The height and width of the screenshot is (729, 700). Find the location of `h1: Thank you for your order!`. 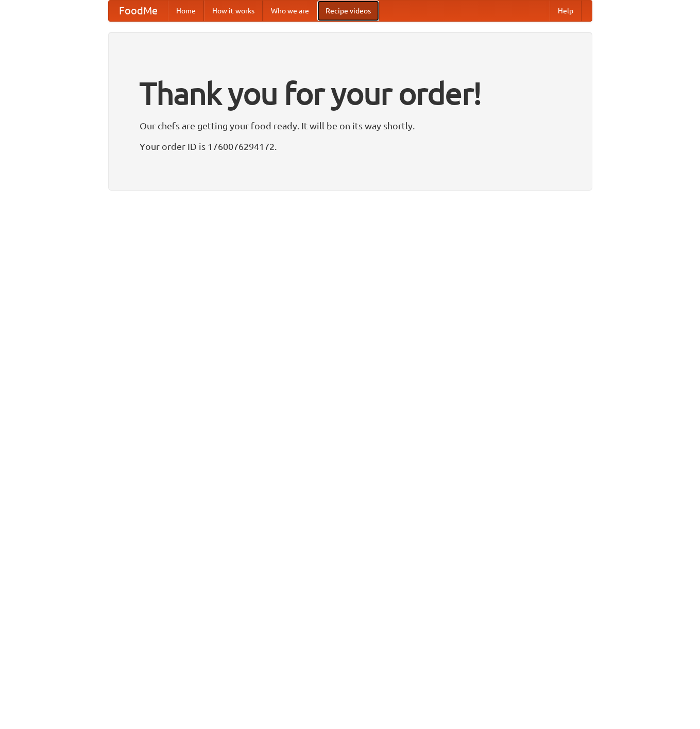

h1: Thank you for your order! is located at coordinates (350, 93).